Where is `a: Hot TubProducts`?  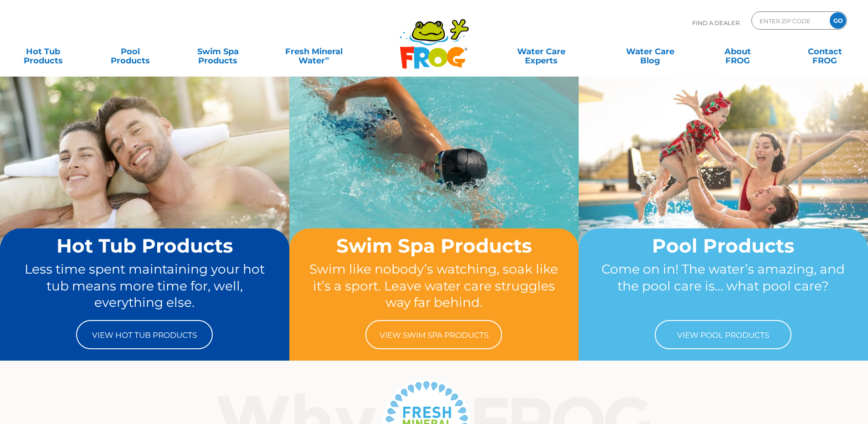 a: Hot TubProducts is located at coordinates (43, 52).